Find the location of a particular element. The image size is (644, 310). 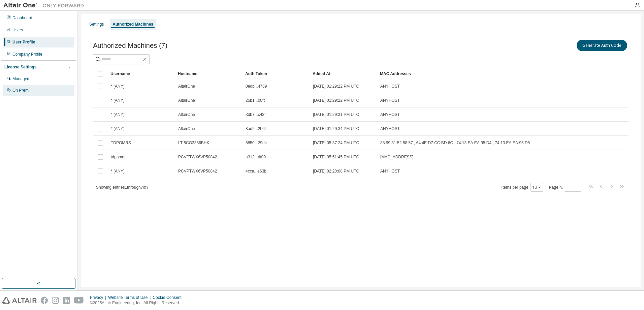

div: Hostname is located at coordinates (209, 74).